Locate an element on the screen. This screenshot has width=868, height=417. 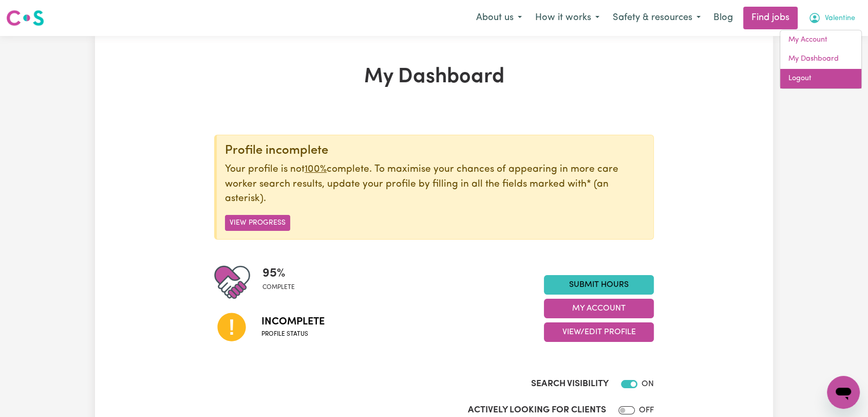
label: Search Visibility is located at coordinates (569, 384).